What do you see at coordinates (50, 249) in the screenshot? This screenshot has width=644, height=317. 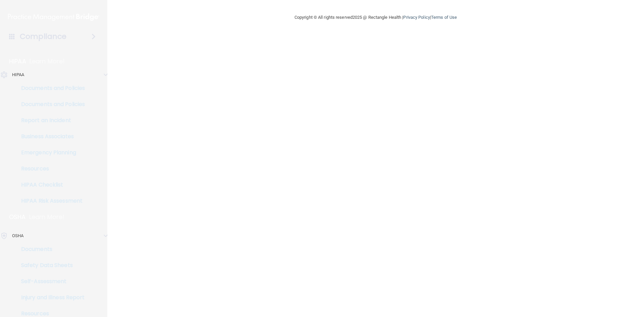 I see `p: Documents` at bounding box center [50, 249].